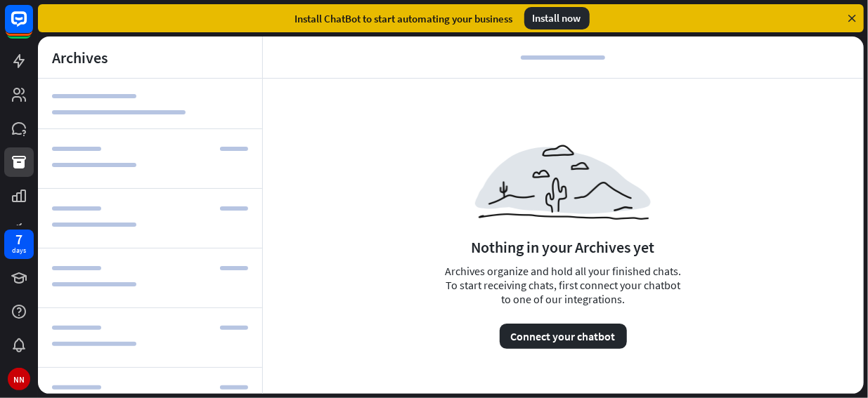 This screenshot has width=868, height=398. Describe the element at coordinates (19, 245) in the screenshot. I see `a: 7 days` at that location.